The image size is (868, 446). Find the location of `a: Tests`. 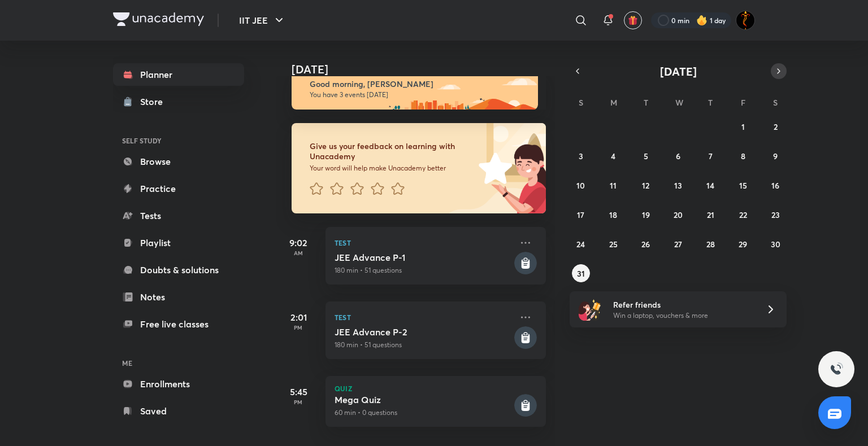

a: Tests is located at coordinates (179, 216).